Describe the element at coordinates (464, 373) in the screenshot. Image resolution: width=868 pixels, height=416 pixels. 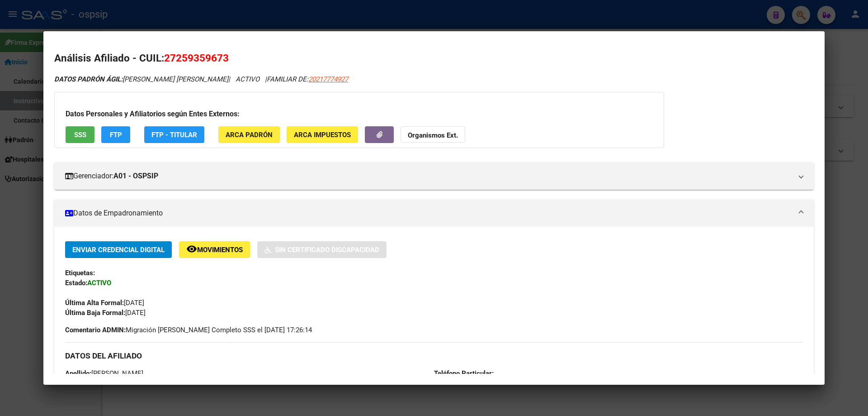
I see `strong: Teléfono Particular:` at that location.